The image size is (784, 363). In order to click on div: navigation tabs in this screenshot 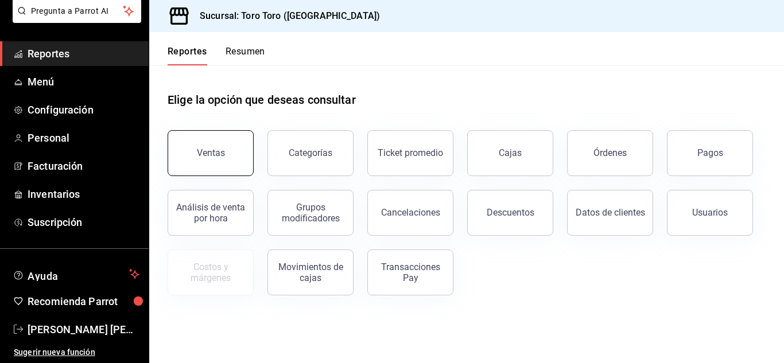, I will do `click(216, 56)`.